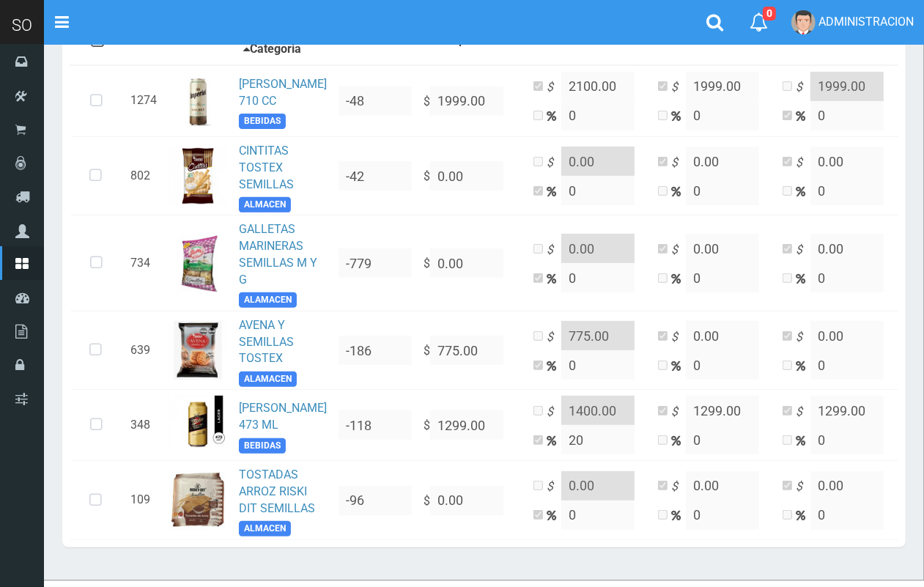 This screenshot has height=587, width=924. What do you see at coordinates (266, 167) in the screenshot?
I see `a: CINTITAS TOSTEX SEMILLAS` at bounding box center [266, 167].